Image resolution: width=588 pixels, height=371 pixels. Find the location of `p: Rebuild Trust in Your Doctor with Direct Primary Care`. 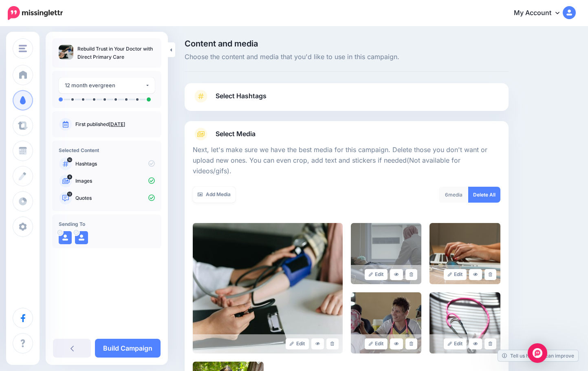

p: Rebuild Trust in Your Doctor with Direct Primary Care is located at coordinates (116, 53).